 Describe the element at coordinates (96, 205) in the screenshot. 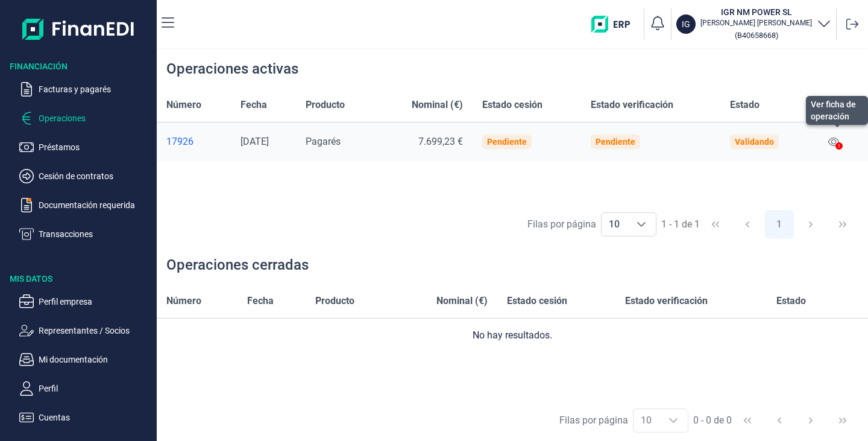

I see `p: Documentación requerida` at that location.